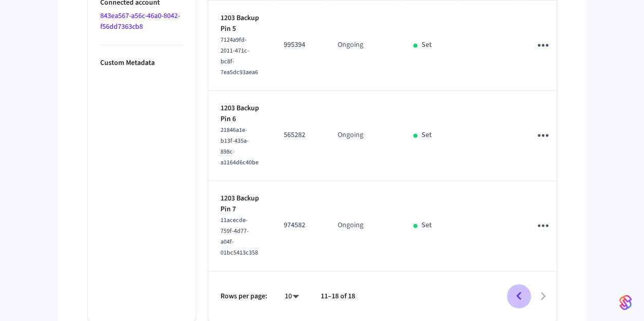  What do you see at coordinates (625, 302) in the screenshot?
I see `img: SeamLogoGradient.69752ec5.svg` at bounding box center [625, 302].